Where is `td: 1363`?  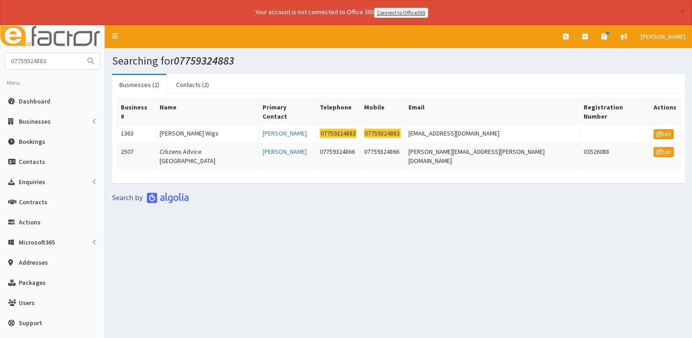 td: 1363 is located at coordinates (136, 134).